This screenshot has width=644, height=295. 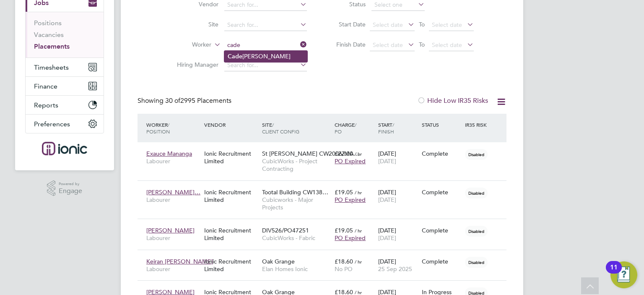 What do you see at coordinates (280, 128) in the screenshot?
I see `span: / Client Config` at bounding box center [280, 128].